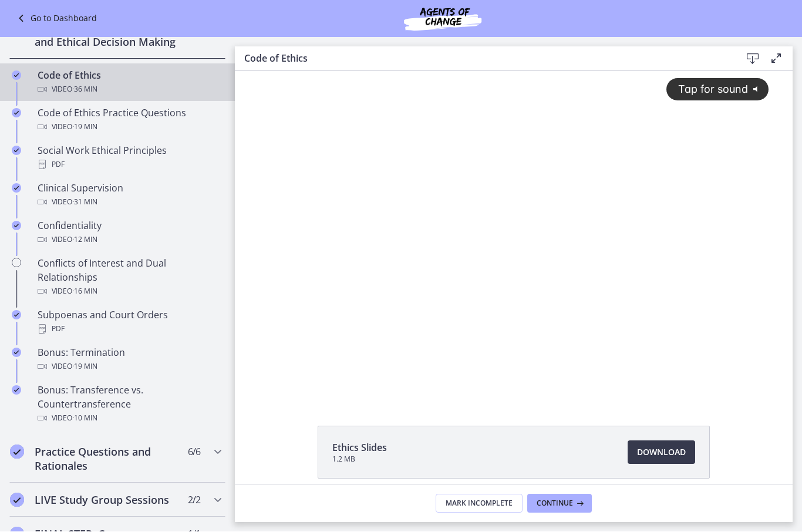 Image resolution: width=802 pixels, height=532 pixels. Describe the element at coordinates (129, 233) in the screenshot. I see `div: Confidentiality` at that location.